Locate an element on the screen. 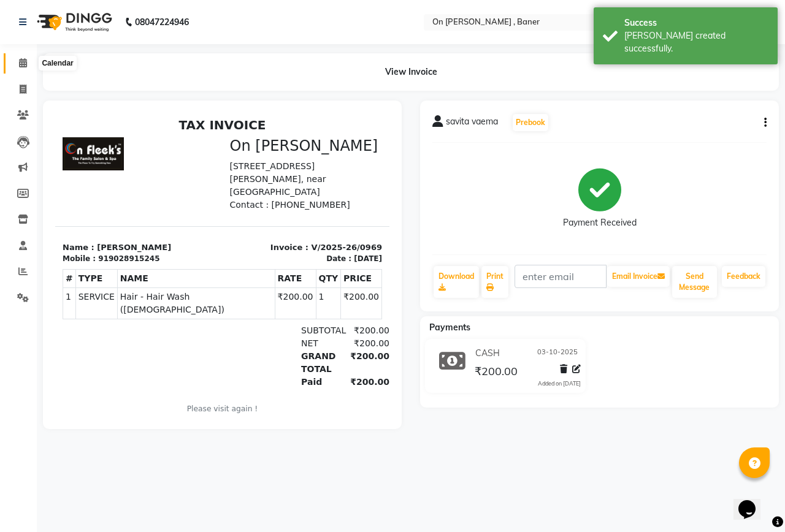 Image resolution: width=785 pixels, height=532 pixels. img: logo is located at coordinates (73, 22).